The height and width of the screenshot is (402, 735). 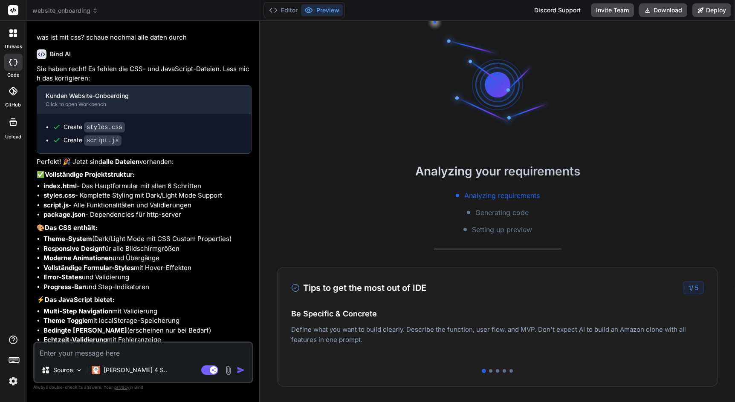 What do you see at coordinates (696, 288) in the screenshot?
I see `span: 5` at bounding box center [696, 288].